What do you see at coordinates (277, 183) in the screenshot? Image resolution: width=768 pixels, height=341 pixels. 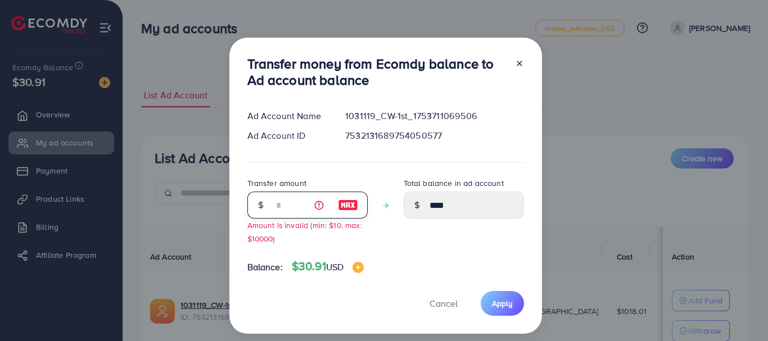 I see `label: Transfer amount` at bounding box center [277, 183].